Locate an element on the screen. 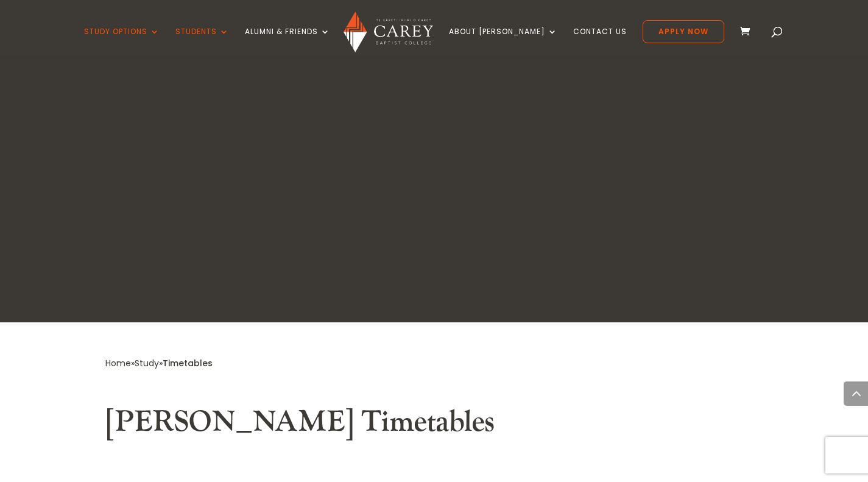 Image resolution: width=868 pixels, height=482 pixels. a: Students is located at coordinates (202, 41).